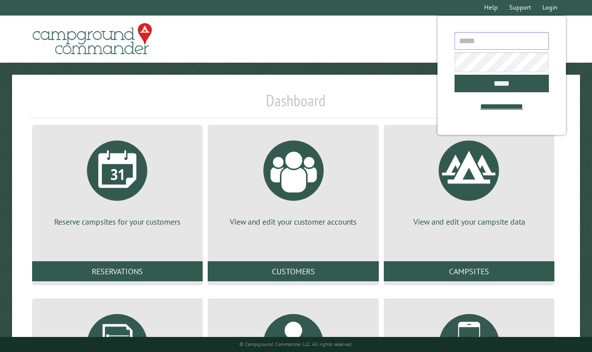 The height and width of the screenshot is (352, 592). I want to click on a: View and edit your customer accounts, so click(293, 180).